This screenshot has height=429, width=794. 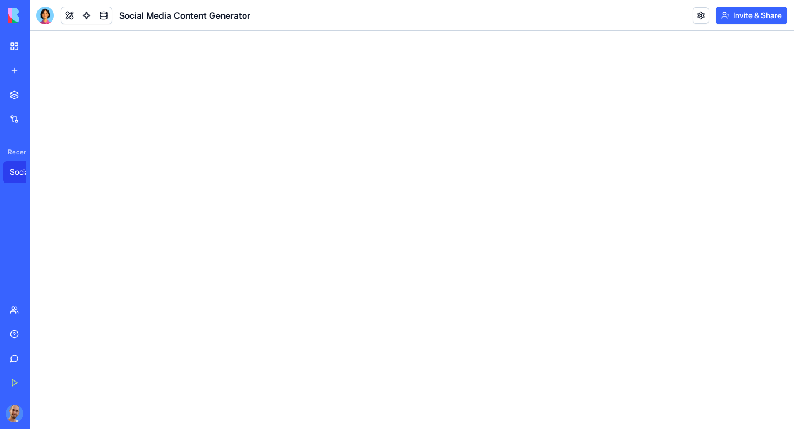 I want to click on div: Social Media Content Generator, so click(x=25, y=172).